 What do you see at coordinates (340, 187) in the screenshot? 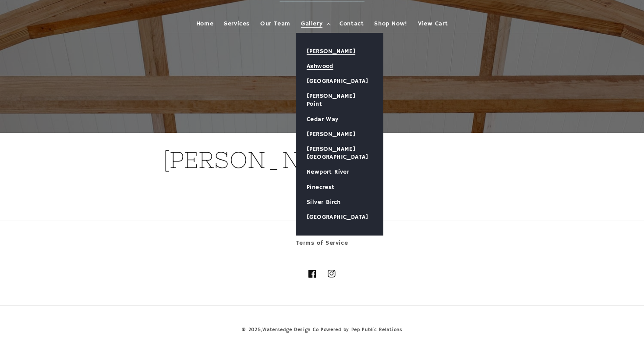
I see `a: Pinecrest` at bounding box center [340, 187].